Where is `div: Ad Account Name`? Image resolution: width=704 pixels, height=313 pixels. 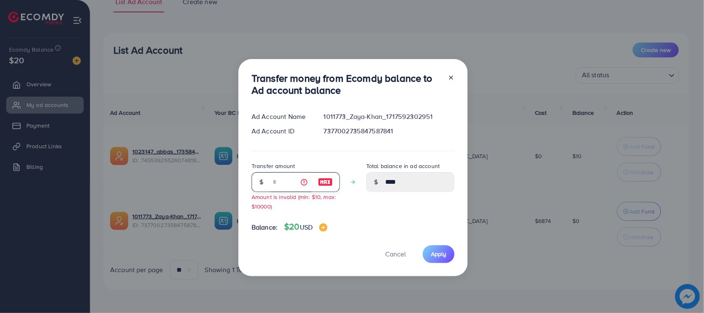
div: Ad Account Name is located at coordinates (281, 116).